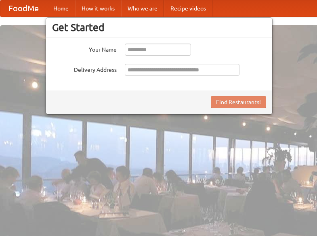 This screenshot has width=317, height=236. I want to click on label: Your Name, so click(84, 48).